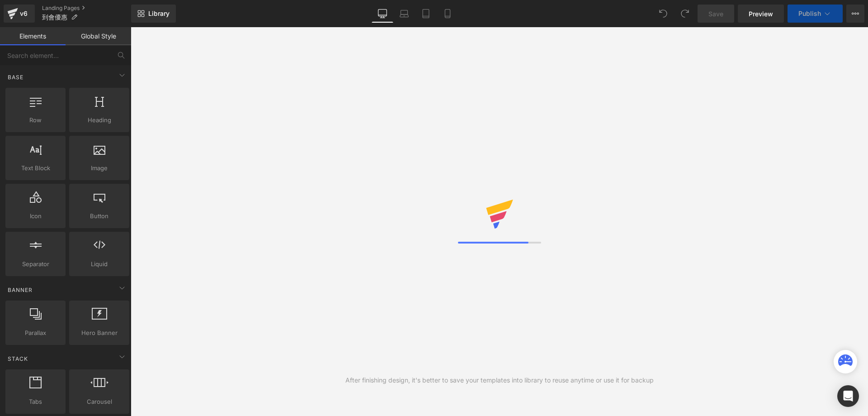  Describe the element at coordinates (35, 264) in the screenshot. I see `span: Separator` at that location.